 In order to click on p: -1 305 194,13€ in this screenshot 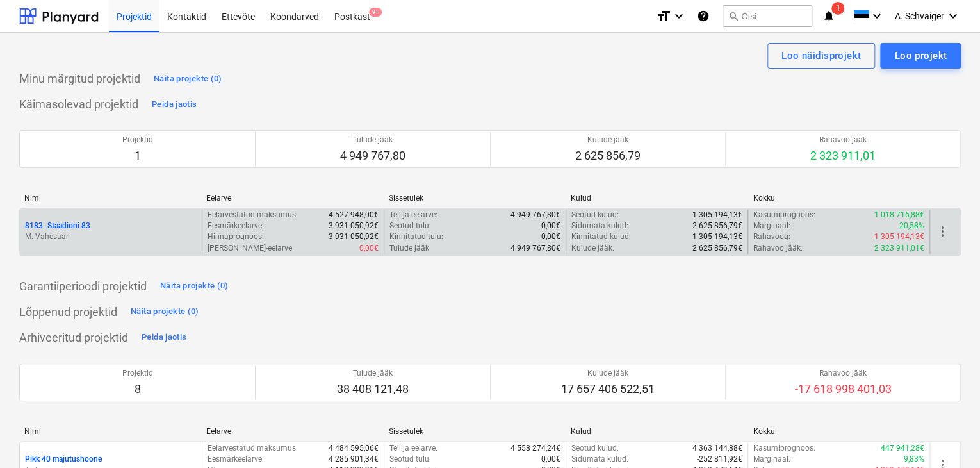, I will do `click(897, 236)`.